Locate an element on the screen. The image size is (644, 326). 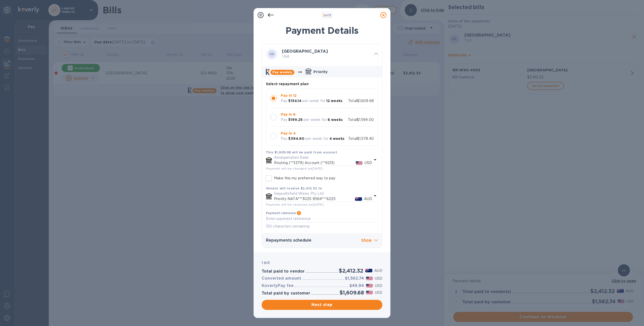
b: 4 weeks is located at coordinates (337, 139).